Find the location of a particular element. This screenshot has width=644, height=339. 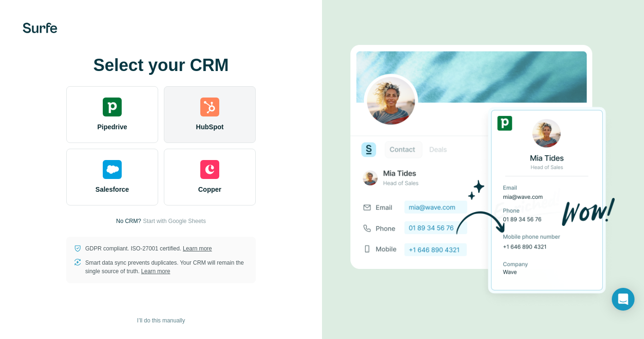

span: I’ll do this manually is located at coordinates (161, 320).